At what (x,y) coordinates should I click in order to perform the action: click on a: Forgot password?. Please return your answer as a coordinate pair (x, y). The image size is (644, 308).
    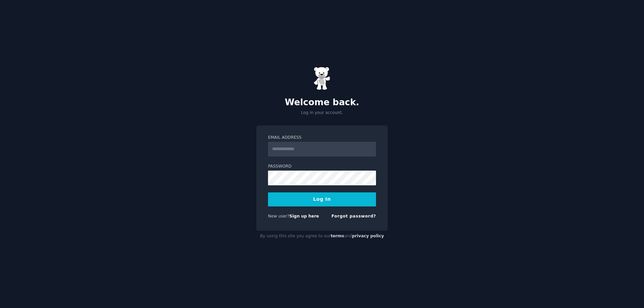
    Looking at the image, I should click on (354, 216).